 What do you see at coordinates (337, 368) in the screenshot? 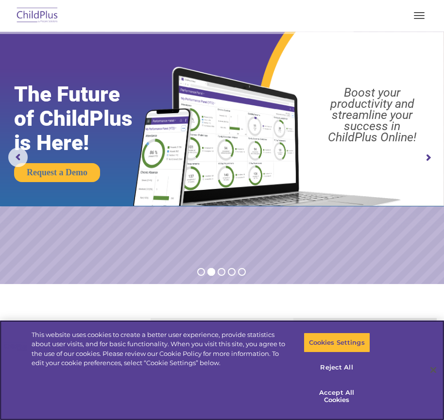
I see `button: Reject All` at bounding box center [337, 368].